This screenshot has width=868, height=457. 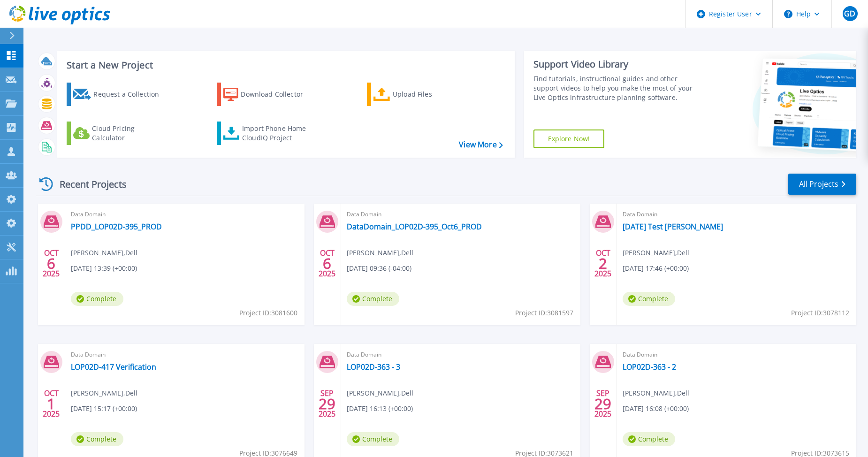 I want to click on div: Upload Files, so click(x=430, y=94).